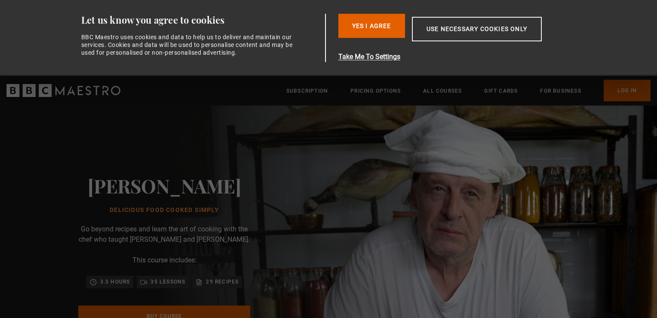 This screenshot has height=318, width=657. What do you see at coordinates (627, 90) in the screenshot?
I see `a: Log In` at bounding box center [627, 90].